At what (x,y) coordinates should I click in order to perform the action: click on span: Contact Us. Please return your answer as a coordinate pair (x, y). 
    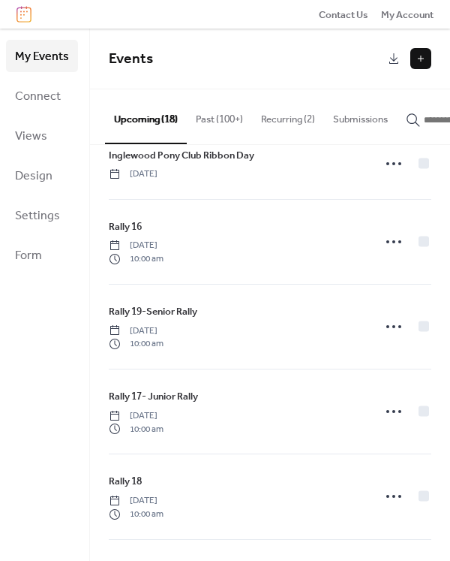
    Looking at the image, I should click on (344, 15).